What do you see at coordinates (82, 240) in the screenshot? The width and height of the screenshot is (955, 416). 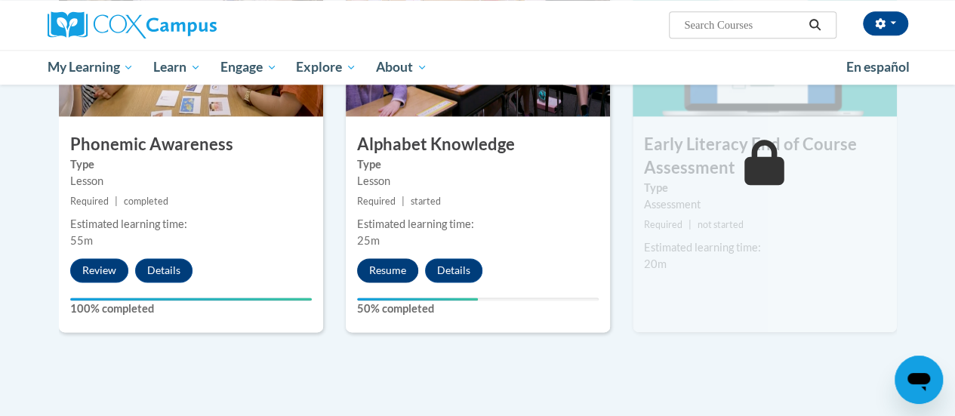 I see `span: 55m` at bounding box center [82, 240].